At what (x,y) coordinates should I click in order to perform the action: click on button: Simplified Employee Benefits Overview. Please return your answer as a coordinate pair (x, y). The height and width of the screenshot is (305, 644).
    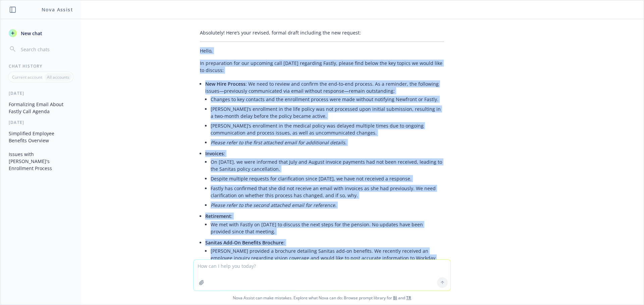
    Looking at the image, I should click on (41, 137).